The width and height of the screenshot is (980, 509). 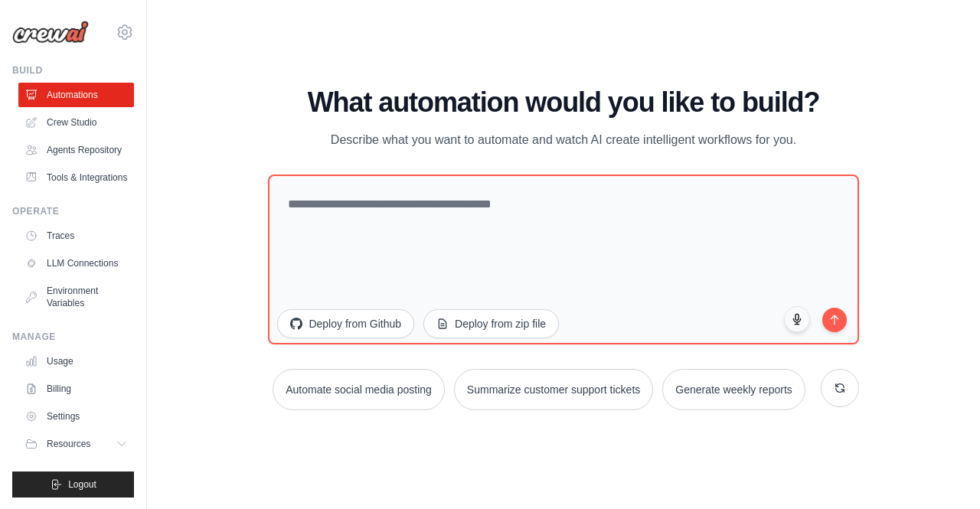 I want to click on a: Crew Studio, so click(x=76, y=123).